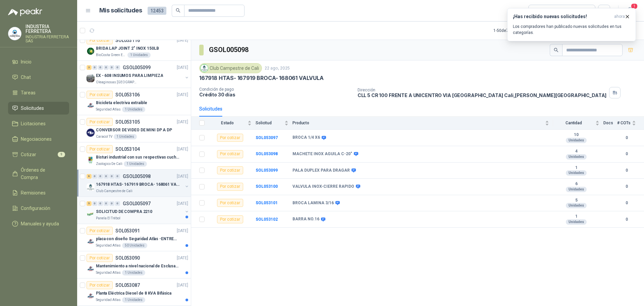 The height and width of the screenshot is (306, 644). Describe the element at coordinates (624, 123) in the screenshot. I see `span: # COTs` at that location.